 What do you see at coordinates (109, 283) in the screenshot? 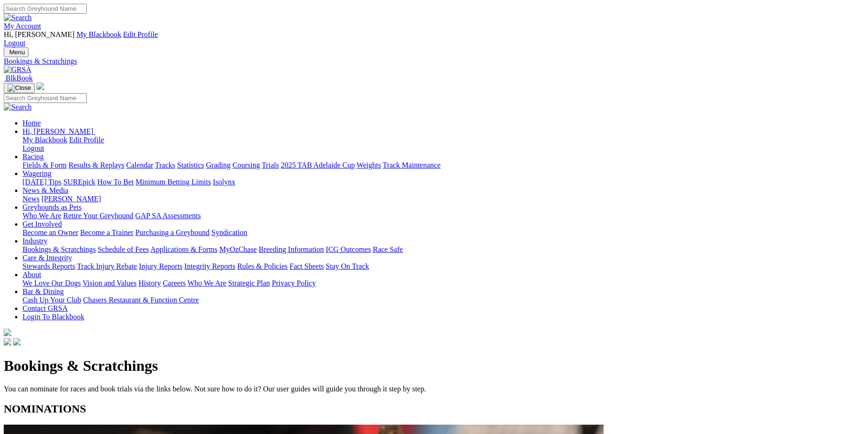
I see `a: Vision and Values` at bounding box center [109, 283].